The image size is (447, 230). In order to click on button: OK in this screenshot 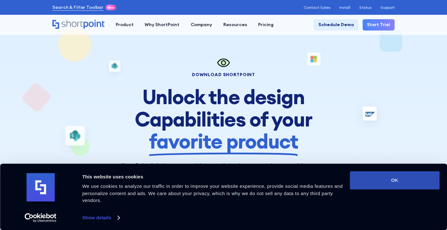, I will do `click(395, 180)`.